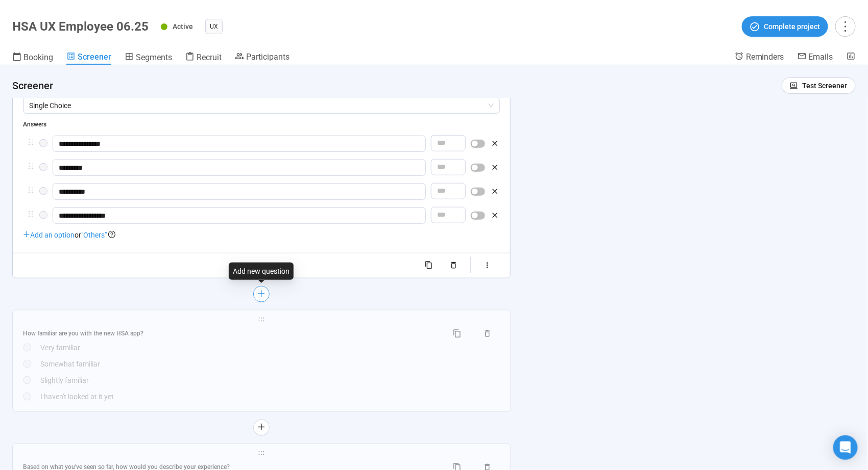 The image size is (868, 470). I want to click on span: Single Choice, so click(261, 105).